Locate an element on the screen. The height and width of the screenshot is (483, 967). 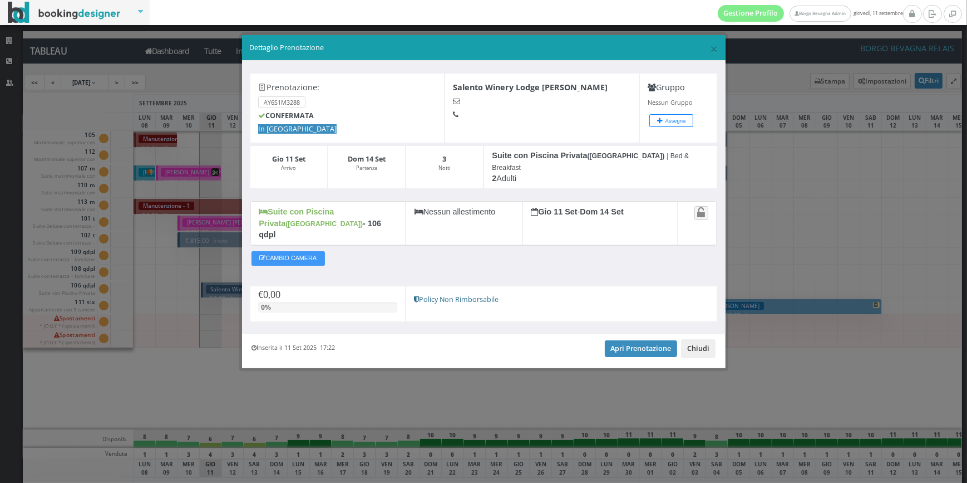
button: CAMBIO CAMERA is located at coordinates (288, 258).